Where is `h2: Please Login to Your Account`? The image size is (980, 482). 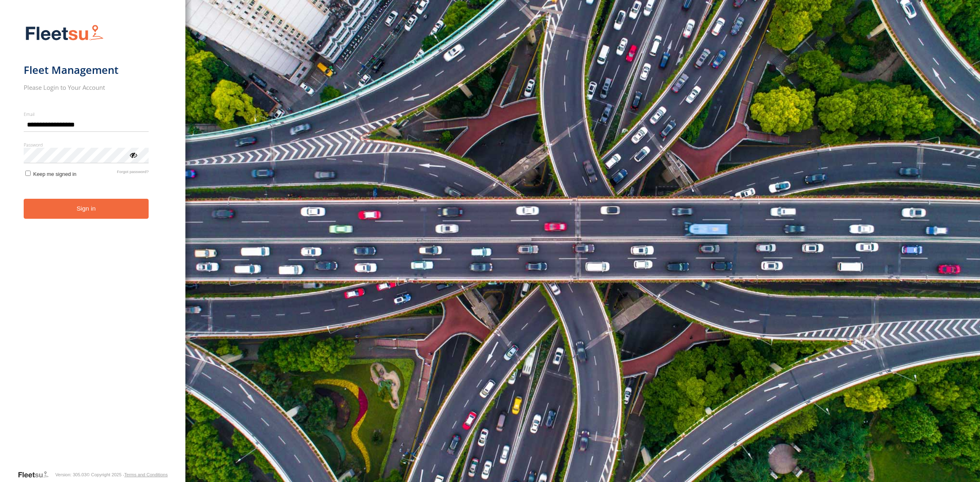
h2: Please Login to Your Account is located at coordinates (86, 87).